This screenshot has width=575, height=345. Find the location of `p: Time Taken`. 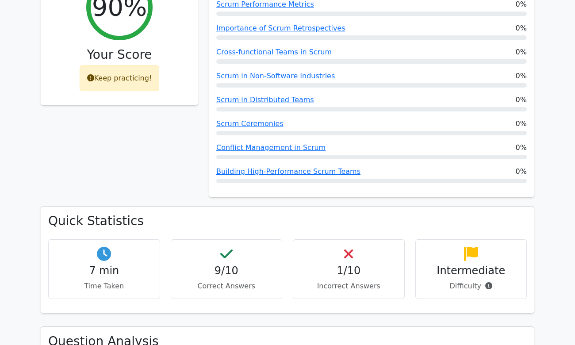

p: Time Taken is located at coordinates (104, 286).